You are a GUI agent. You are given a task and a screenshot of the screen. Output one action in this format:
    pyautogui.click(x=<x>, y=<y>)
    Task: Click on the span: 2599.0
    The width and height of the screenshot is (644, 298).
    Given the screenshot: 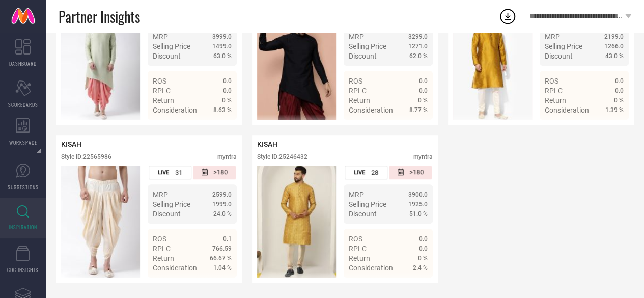 What is the action you would take?
    pyautogui.click(x=222, y=195)
    